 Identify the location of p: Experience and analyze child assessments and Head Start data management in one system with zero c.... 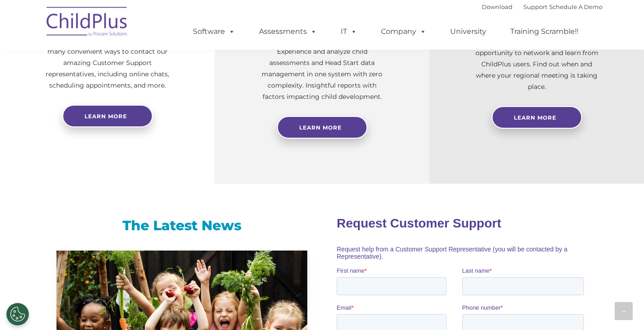
(321, 74).